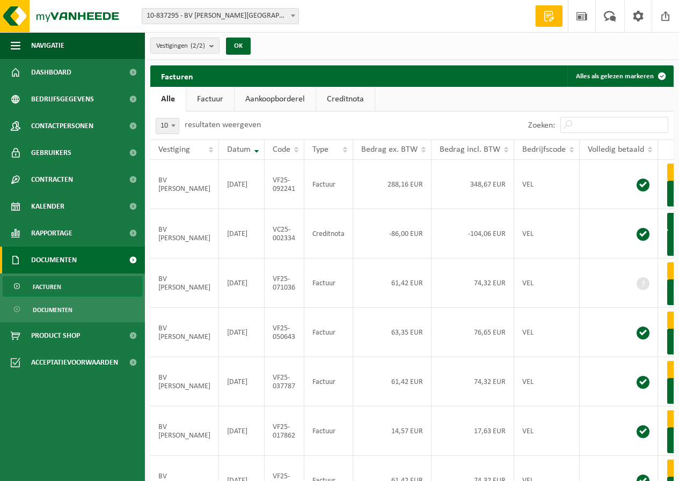 This screenshot has height=481, width=679. Describe the element at coordinates (473, 431) in the screenshot. I see `td: 17,63 EUR` at that location.